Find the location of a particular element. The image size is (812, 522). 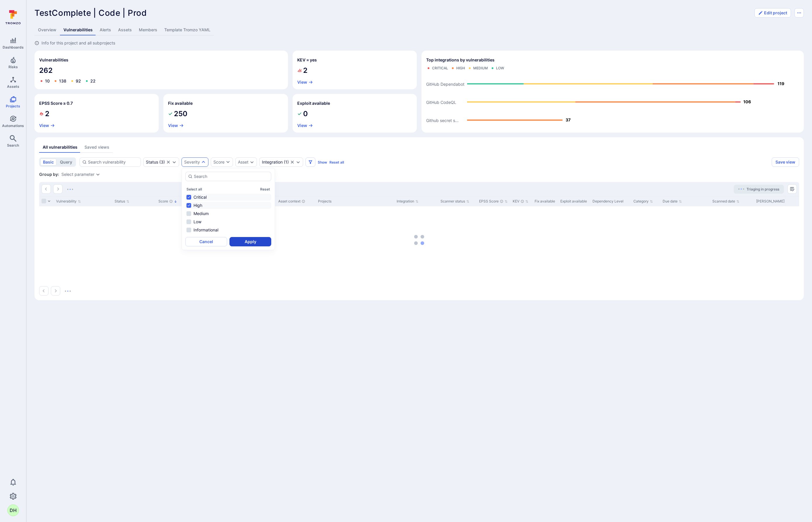

a: Vulnerabilities is located at coordinates (78, 30).